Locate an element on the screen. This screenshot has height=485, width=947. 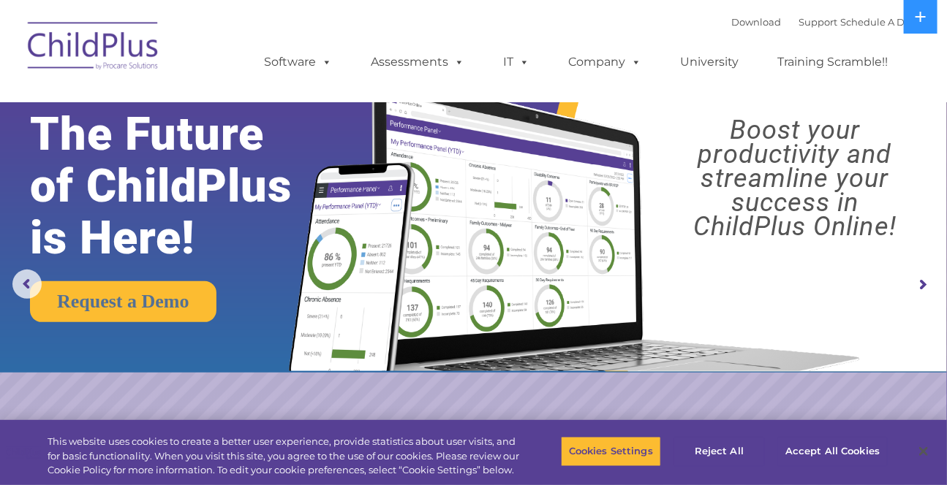
a: IT is located at coordinates (517, 62).